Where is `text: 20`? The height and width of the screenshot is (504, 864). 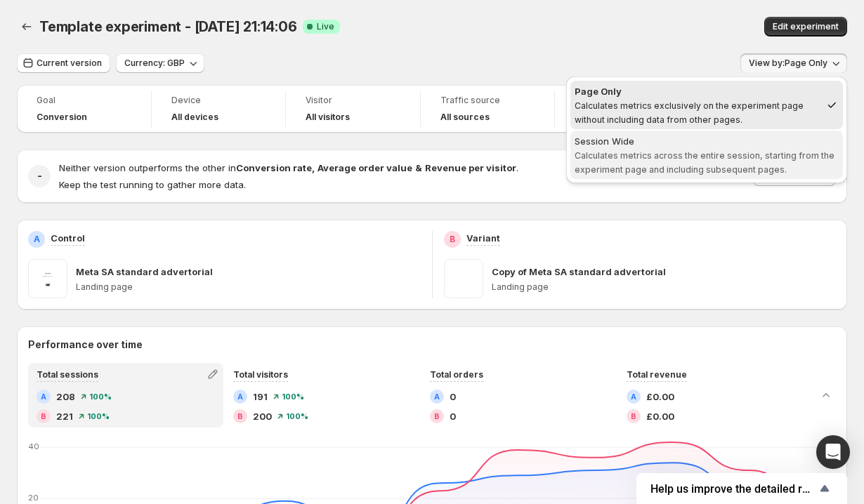
text: 20 is located at coordinates (33, 498).